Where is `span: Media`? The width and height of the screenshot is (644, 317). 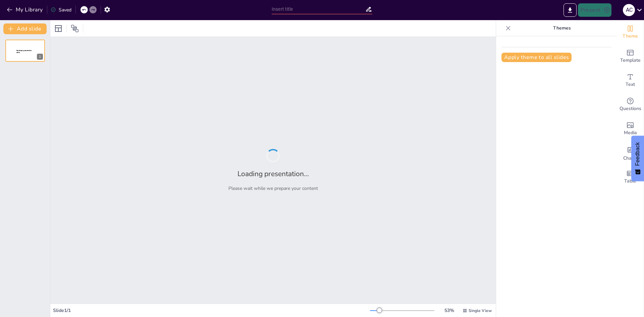
span: Media is located at coordinates (631, 133).